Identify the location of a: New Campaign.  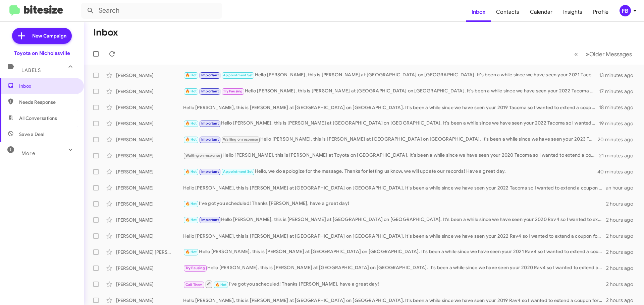
(42, 35).